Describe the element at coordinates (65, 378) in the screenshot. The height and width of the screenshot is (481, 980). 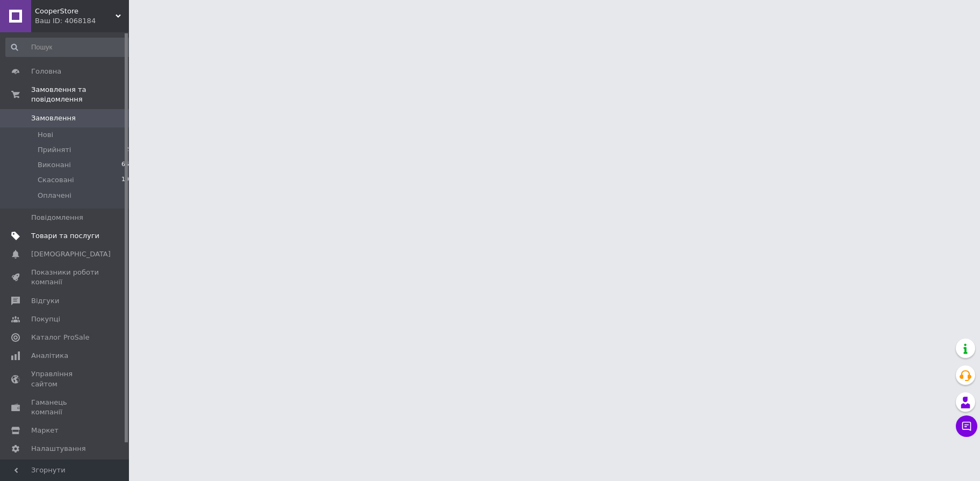
I see `span: Управління сайтом` at that location.